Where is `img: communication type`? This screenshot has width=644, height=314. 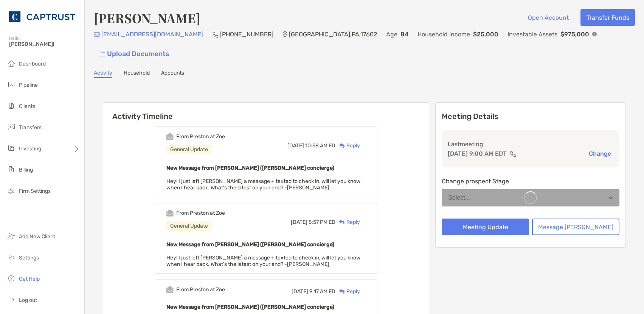 img: communication type is located at coordinates (513, 154).